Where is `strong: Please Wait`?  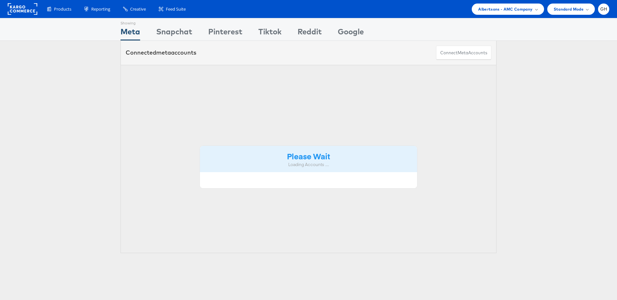 strong: Please Wait is located at coordinates (309, 156).